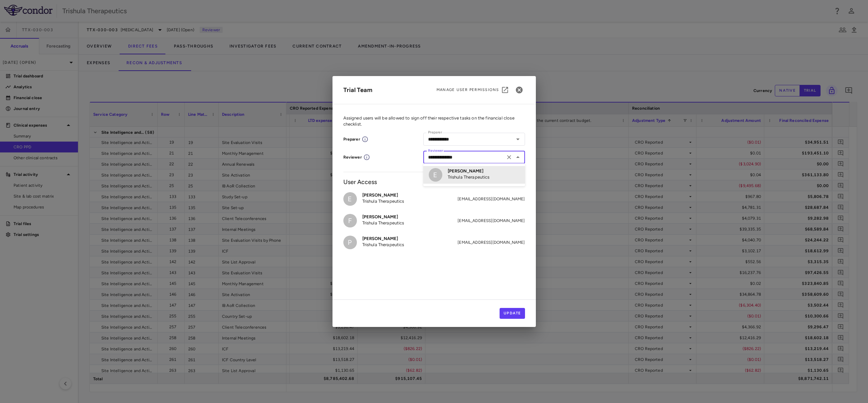 This screenshot has width=868, height=403. What do you see at coordinates (512, 313) in the screenshot?
I see `button: Update` at bounding box center [512, 313].